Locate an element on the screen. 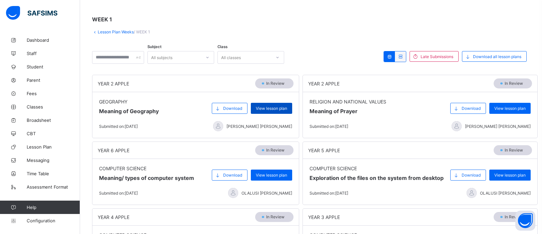 The width and height of the screenshot is (542, 234). span: Meaning of Geography is located at coordinates (129, 111).